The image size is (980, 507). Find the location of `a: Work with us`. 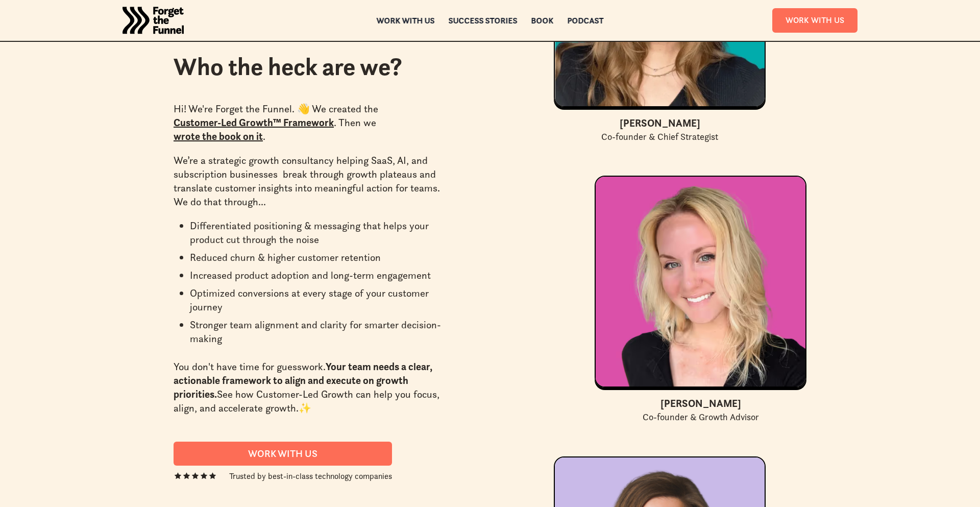

a: Work with us is located at coordinates (406, 21).